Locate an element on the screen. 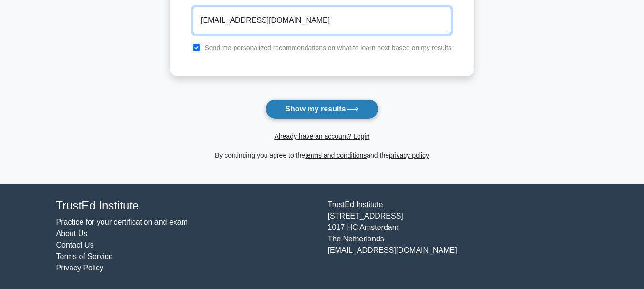  a: Practice for your certification and exam is located at coordinates (122, 222).